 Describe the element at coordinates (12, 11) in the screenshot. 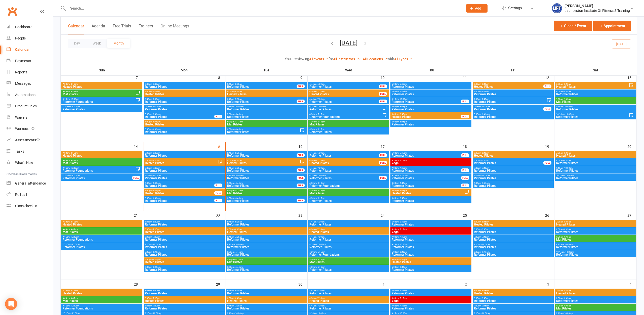

I see `a: Clubworx` at that location.